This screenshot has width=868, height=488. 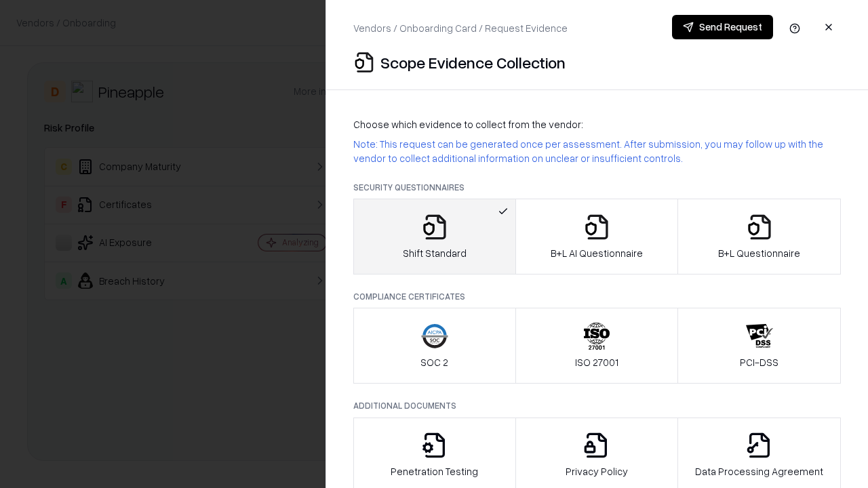 I want to click on button: Send Request, so click(x=722, y=27).